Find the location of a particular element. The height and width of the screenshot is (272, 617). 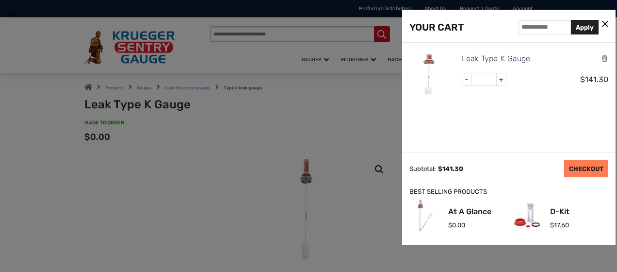

a: At A Glance is located at coordinates (469, 211).